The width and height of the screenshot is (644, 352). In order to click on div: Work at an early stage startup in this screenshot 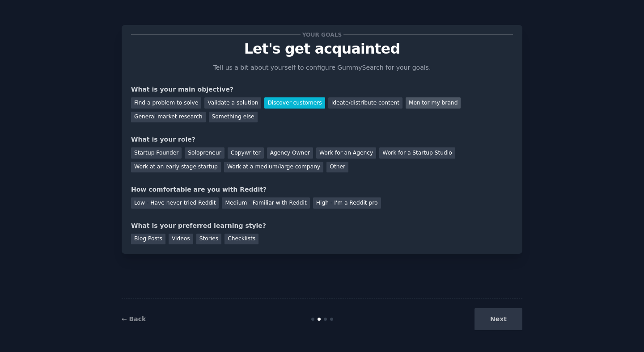, I will do `click(176, 167)`.